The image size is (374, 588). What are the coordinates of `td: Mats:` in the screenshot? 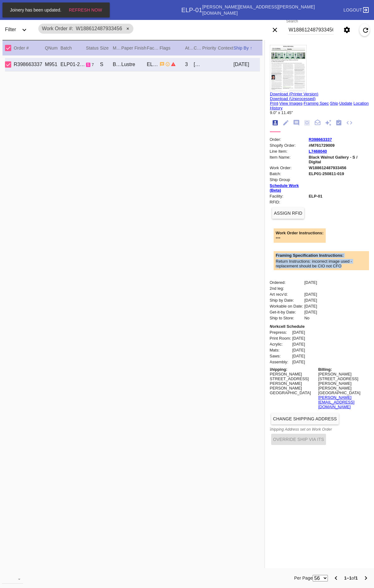 It's located at (280, 350).